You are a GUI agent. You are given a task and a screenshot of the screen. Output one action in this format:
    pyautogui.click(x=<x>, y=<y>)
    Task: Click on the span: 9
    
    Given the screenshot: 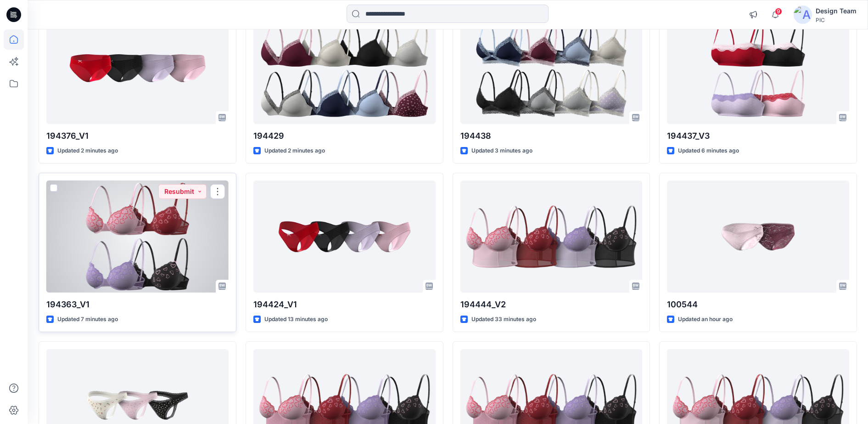 What is the action you would take?
    pyautogui.click(x=778, y=12)
    